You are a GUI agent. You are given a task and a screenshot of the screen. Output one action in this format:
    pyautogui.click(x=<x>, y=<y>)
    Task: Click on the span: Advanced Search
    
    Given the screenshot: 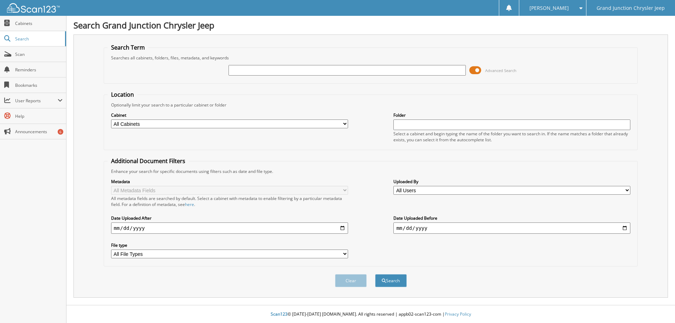 What is the action you would take?
    pyautogui.click(x=501, y=70)
    